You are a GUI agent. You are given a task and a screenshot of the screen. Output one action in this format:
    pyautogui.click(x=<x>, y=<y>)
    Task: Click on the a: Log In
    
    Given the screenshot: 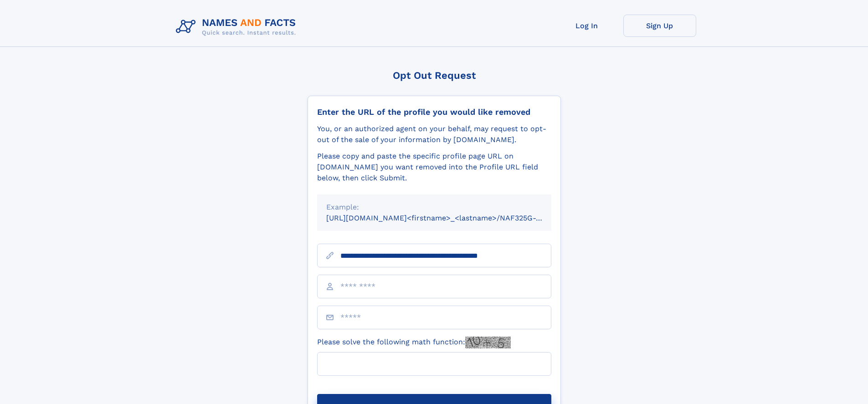 What is the action you would take?
    pyautogui.click(x=587, y=25)
    